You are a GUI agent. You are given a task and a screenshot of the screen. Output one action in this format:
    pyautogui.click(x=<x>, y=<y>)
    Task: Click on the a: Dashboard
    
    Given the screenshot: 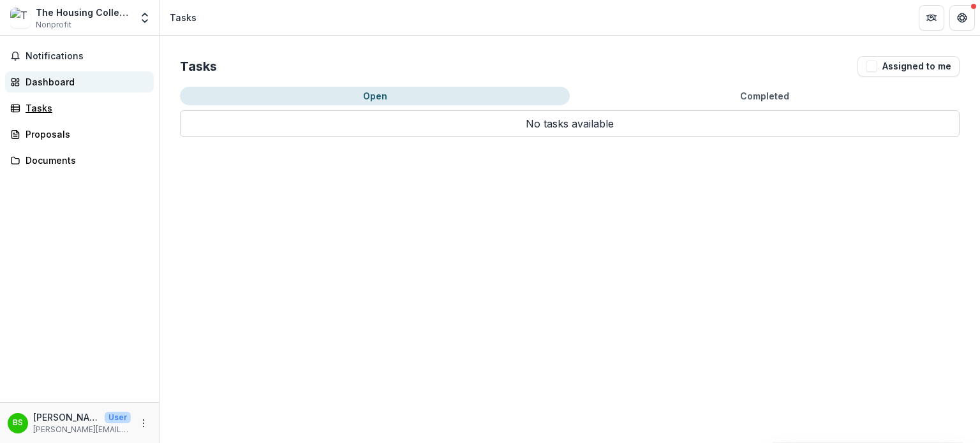 What is the action you would take?
    pyautogui.click(x=79, y=81)
    